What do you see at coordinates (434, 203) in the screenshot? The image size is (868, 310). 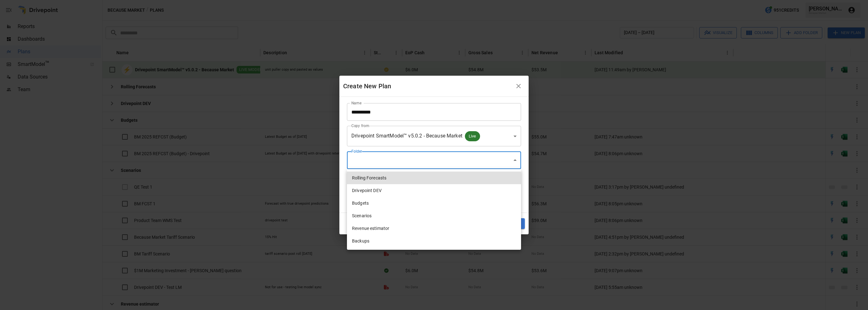 I see `li: Budgets` at bounding box center [434, 203].